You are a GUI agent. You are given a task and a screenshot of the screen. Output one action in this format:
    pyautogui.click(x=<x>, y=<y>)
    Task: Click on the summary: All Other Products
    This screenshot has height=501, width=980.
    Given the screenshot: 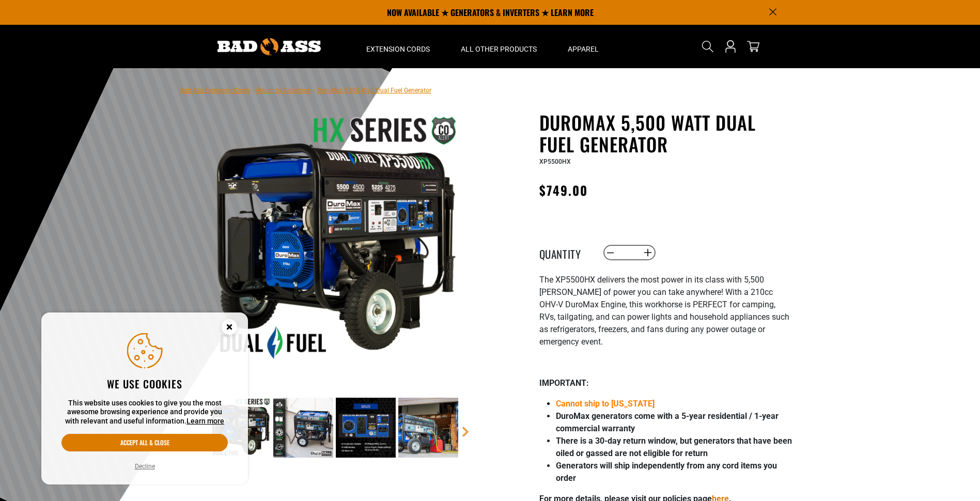 What is the action you would take?
    pyautogui.click(x=498, y=47)
    